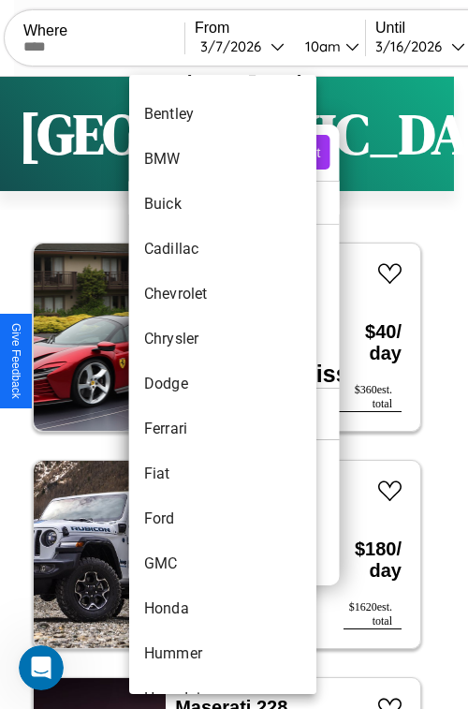 This screenshot has width=468, height=709. Describe the element at coordinates (223, 159) in the screenshot. I see `li: BMW` at that location.